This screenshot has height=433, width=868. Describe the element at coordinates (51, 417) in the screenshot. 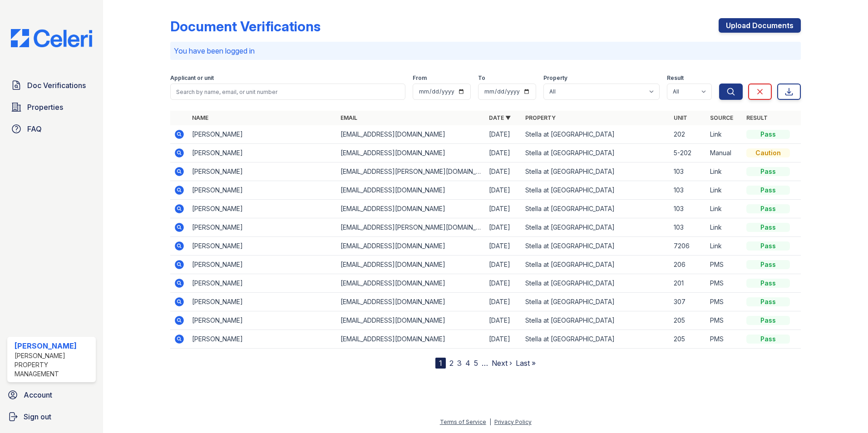

I see `button: Sign out` at that location.